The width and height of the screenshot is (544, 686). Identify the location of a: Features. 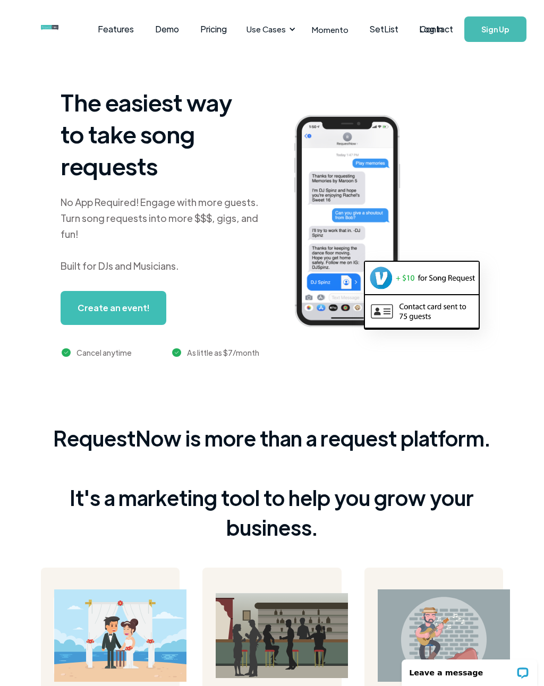
(116, 29).